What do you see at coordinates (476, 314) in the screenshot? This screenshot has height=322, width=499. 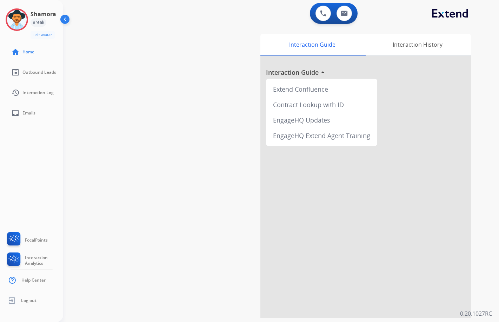 I see `p: 0.20.1027RC` at bounding box center [476, 314].